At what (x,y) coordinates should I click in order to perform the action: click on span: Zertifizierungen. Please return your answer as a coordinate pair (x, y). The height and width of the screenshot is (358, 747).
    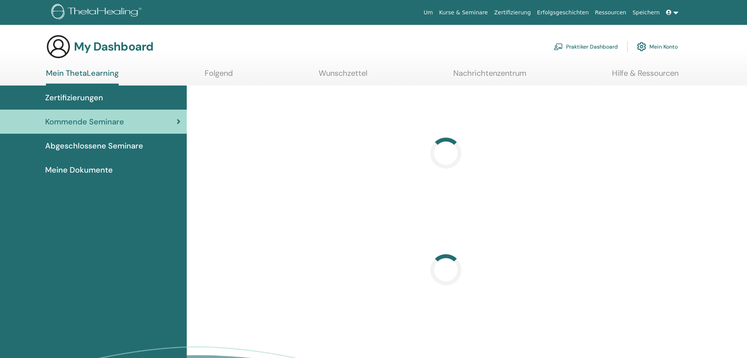
    Looking at the image, I should click on (74, 98).